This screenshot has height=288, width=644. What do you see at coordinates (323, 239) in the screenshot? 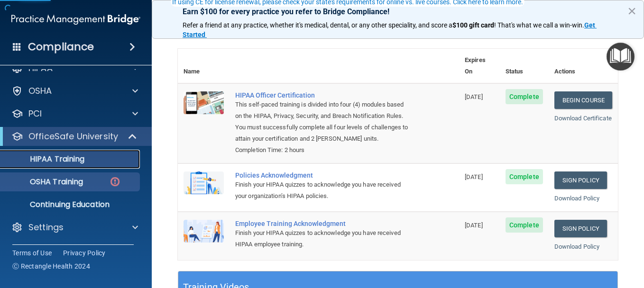
I see `div: Finish your HIPAA quizzes to acknowledge you have received HIPAA employee training.` at bounding box center [323, 239].